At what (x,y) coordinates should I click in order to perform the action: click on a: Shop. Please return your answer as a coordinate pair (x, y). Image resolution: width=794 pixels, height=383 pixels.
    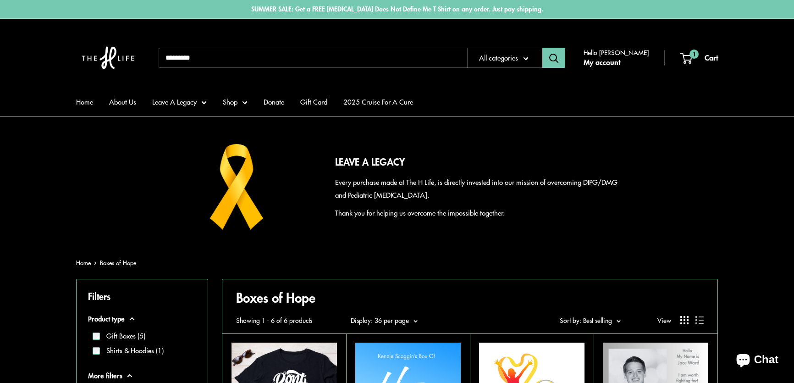
    Looking at the image, I should click on (235, 102).